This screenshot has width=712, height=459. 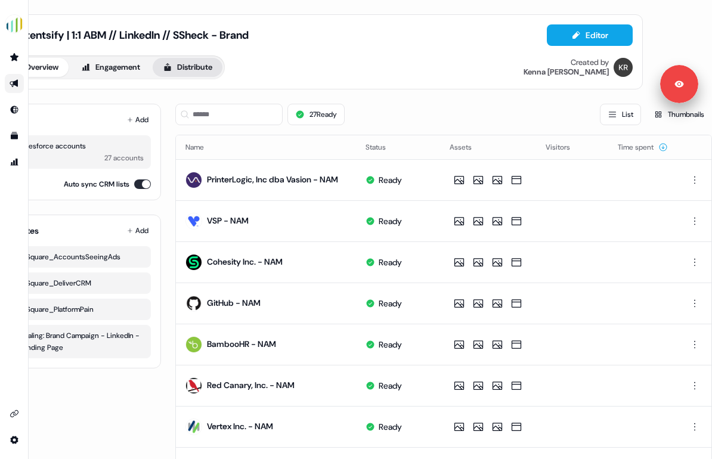 I want to click on a: Overview, so click(x=35, y=67).